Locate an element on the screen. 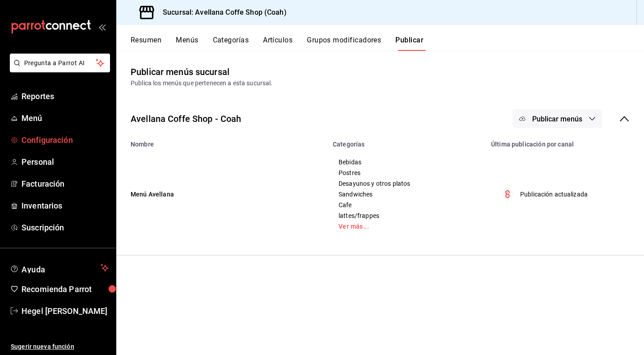 The height and width of the screenshot is (355, 644). span: Pregunta a Parrot AI is located at coordinates (60, 63).